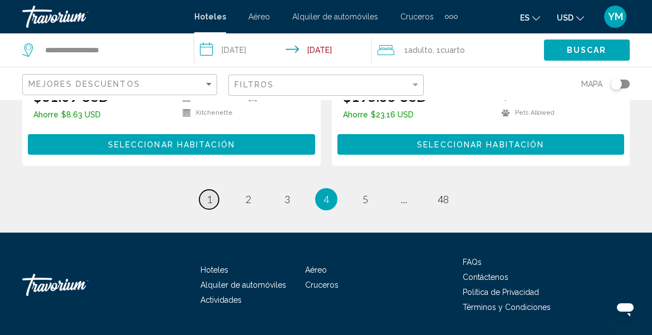 The height and width of the screenshot is (335, 652). Describe the element at coordinates (326, 199) in the screenshot. I see `ul: Pagination` at that location.